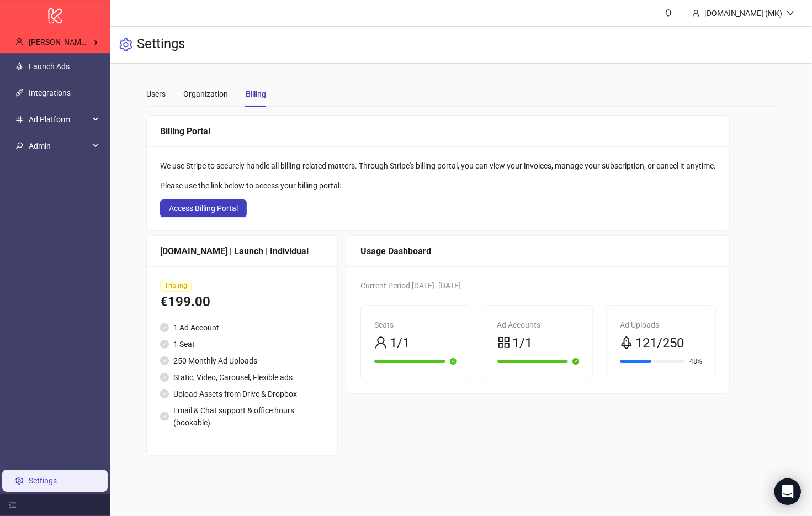  I want to click on div: Ad Uploads, so click(661, 324).